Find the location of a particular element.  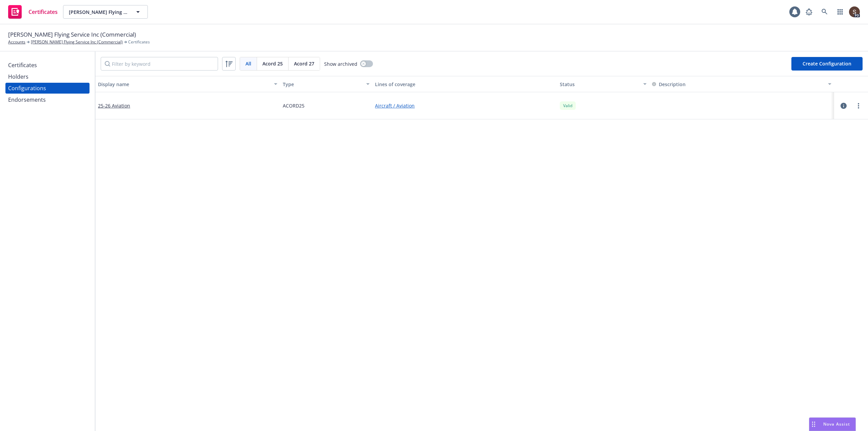

a: Report a Bug is located at coordinates (809, 12).